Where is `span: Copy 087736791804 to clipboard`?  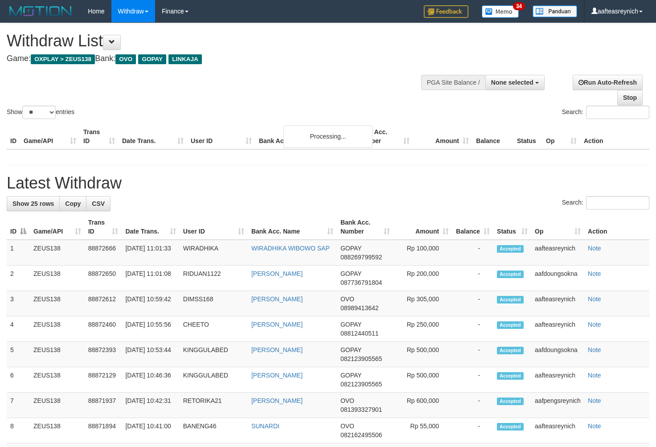 span: Copy 087736791804 to clipboard is located at coordinates (361, 283).